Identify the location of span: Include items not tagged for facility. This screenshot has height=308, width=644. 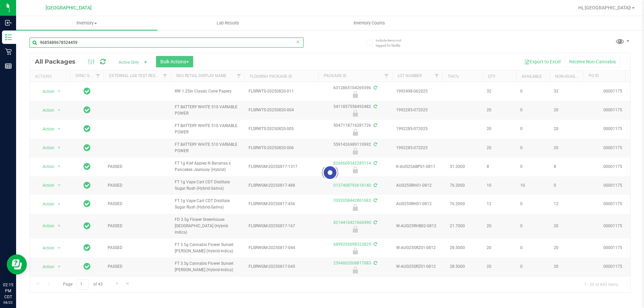
(392, 43).